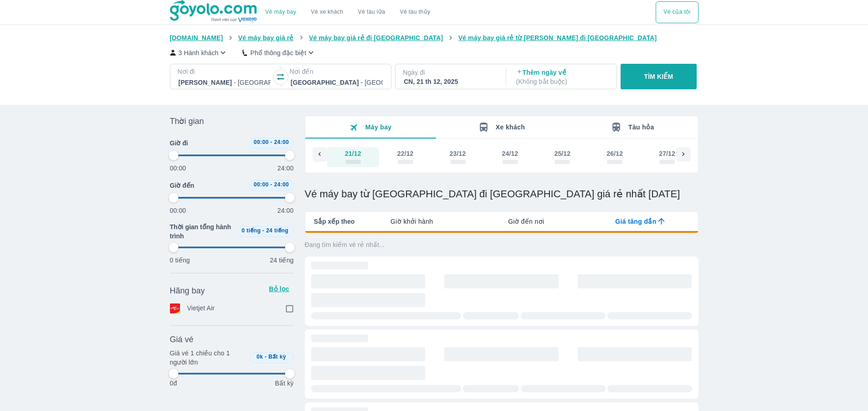 The height and width of the screenshot is (411, 868). Describe the element at coordinates (636, 221) in the screenshot. I see `span: Giá tăng dần` at that location.